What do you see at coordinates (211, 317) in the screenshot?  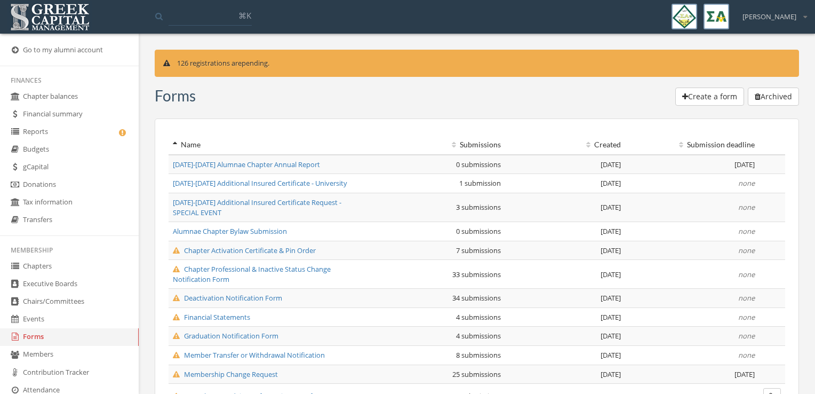 I see `span: Financial Statements` at bounding box center [211, 317].